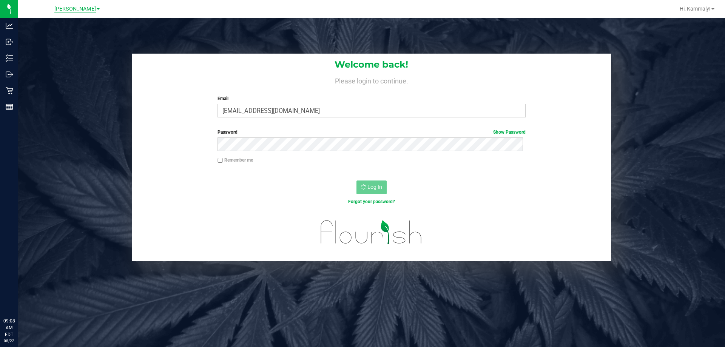 Image resolution: width=725 pixels, height=347 pixels. What do you see at coordinates (695, 9) in the screenshot?
I see `span: Hi, Kammaly!` at bounding box center [695, 9].